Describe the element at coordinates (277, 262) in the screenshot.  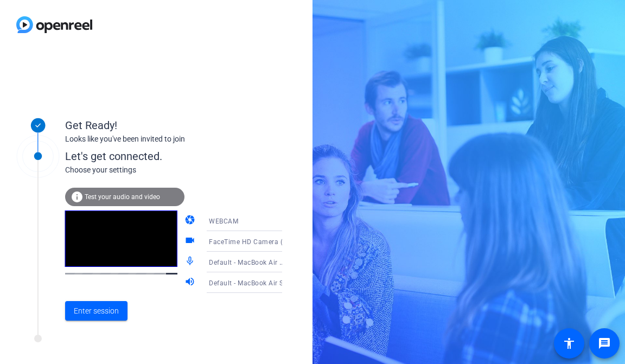
I see `span: Default - MacBook Air Microphone (Built-in)` at that location.